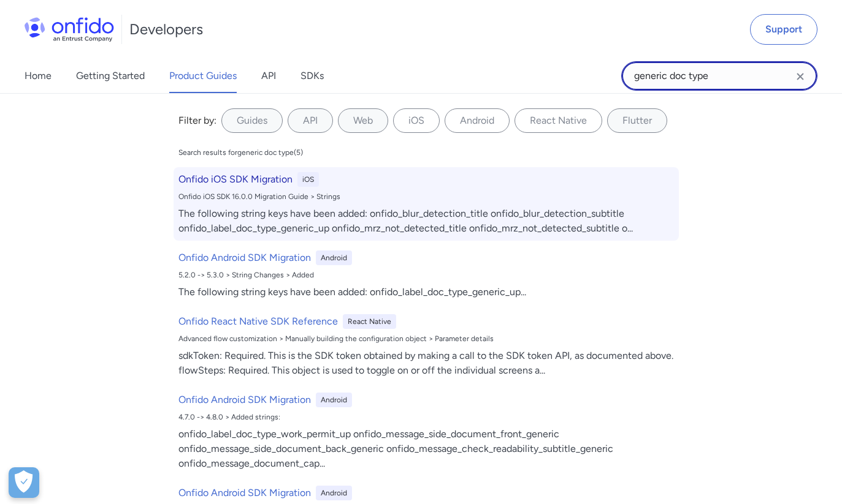 The image size is (842, 504). What do you see at coordinates (312, 76) in the screenshot?
I see `a: SDKs` at bounding box center [312, 76].